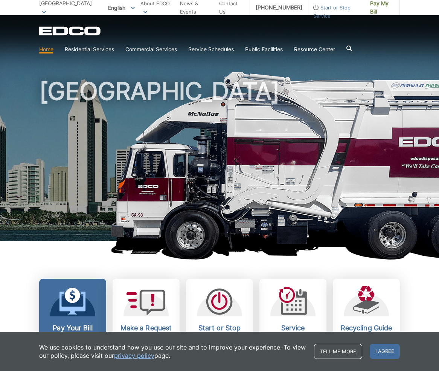 The width and height of the screenshot is (439, 371). Describe the element at coordinates (293, 332) in the screenshot. I see `h2: Service Schedules` at that location.